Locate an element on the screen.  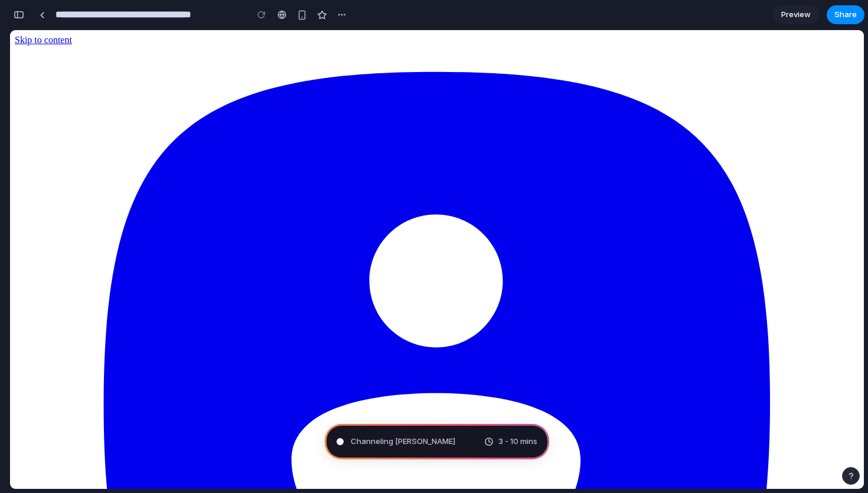
a: Skip to content is located at coordinates (33, 9).